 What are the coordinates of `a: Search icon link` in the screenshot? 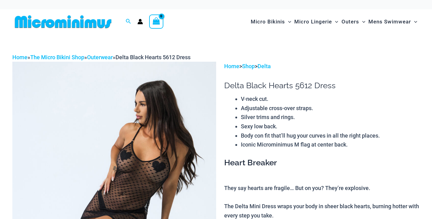 It's located at (128, 22).